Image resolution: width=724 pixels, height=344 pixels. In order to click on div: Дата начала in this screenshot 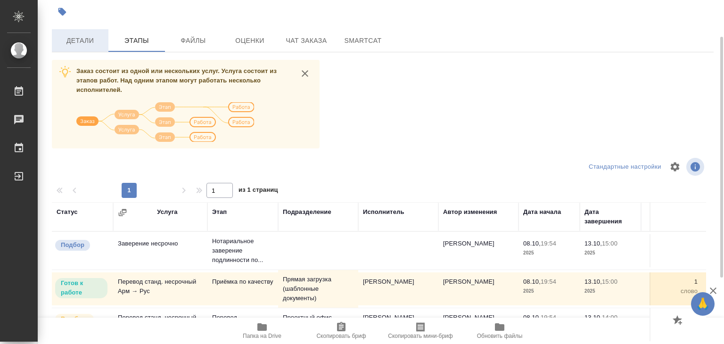, I will do `click(542, 212)`.